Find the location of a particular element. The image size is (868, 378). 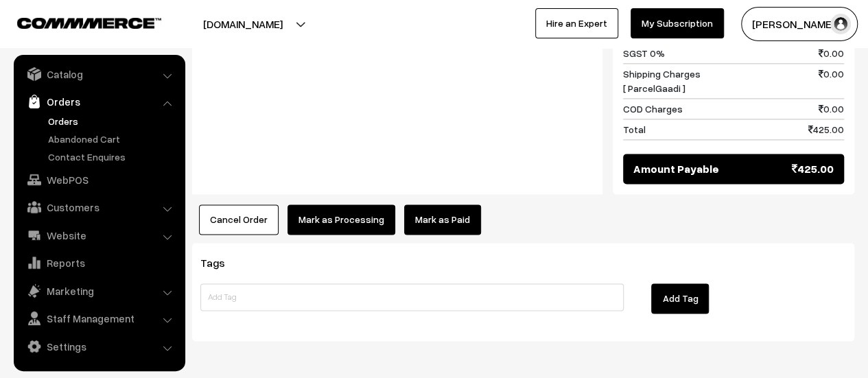

img: user is located at coordinates (841, 24).